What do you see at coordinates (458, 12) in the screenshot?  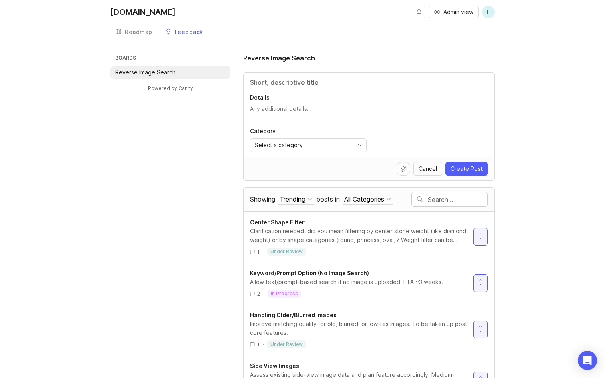 I see `span: Admin view` at bounding box center [458, 12].